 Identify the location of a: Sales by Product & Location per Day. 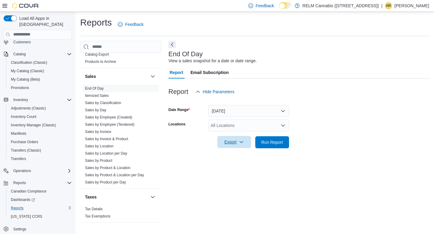
(115, 175).